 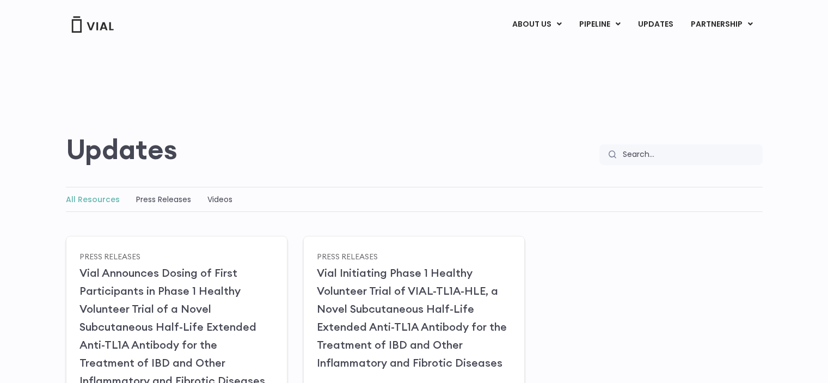 I want to click on a: ABOUT USMenu Toggle, so click(x=537, y=25).